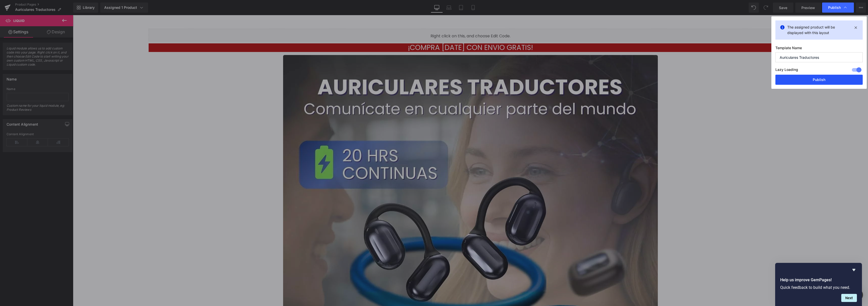  Describe the element at coordinates (786, 70) in the screenshot. I see `label: Lazy Loading` at that location.